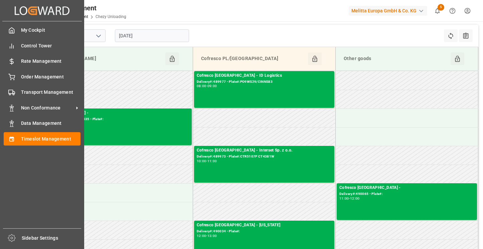 The height and width of the screenshot is (249, 483). Describe the element at coordinates (51, 61) in the screenshot. I see `span: Rate Management` at that location.